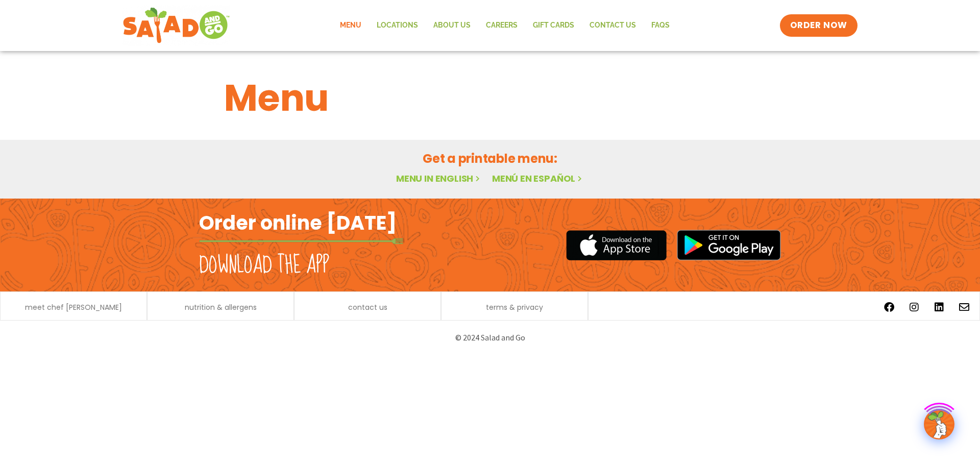 The image size is (980, 465). I want to click on a: ORDER NOW, so click(819, 25).